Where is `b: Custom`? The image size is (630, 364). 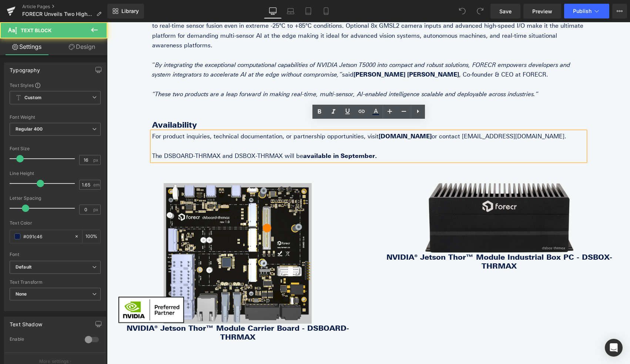
b: Custom is located at coordinates (33, 98).